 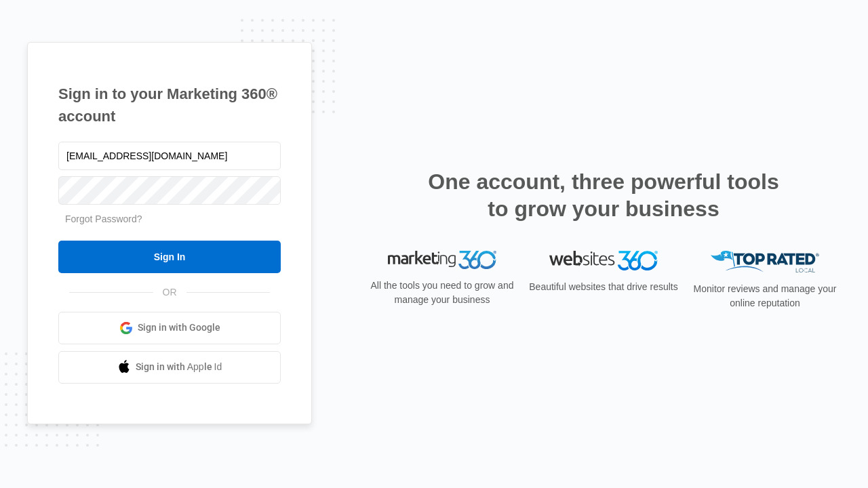 I want to click on img: Marketing 360, so click(x=442, y=261).